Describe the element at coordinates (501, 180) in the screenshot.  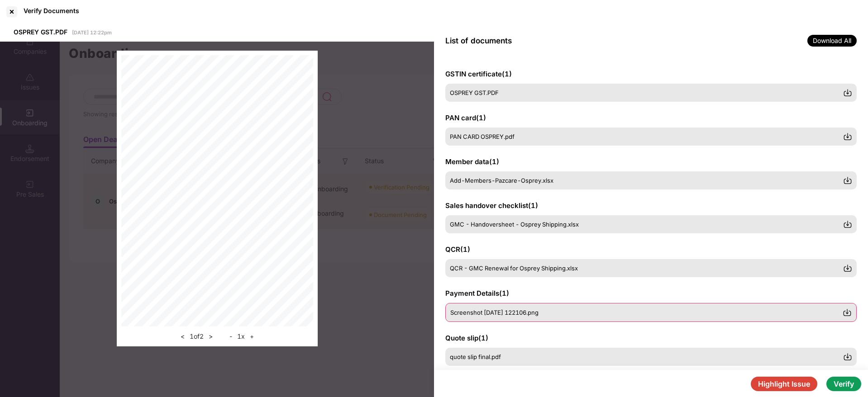
I see `span: Add-Members-Pazcare-Osprey.xlsx` at that location.